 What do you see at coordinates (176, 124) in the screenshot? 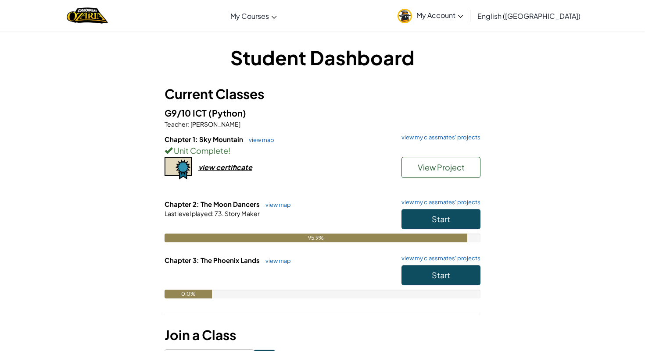
I see `span: Teacher` at bounding box center [176, 124].